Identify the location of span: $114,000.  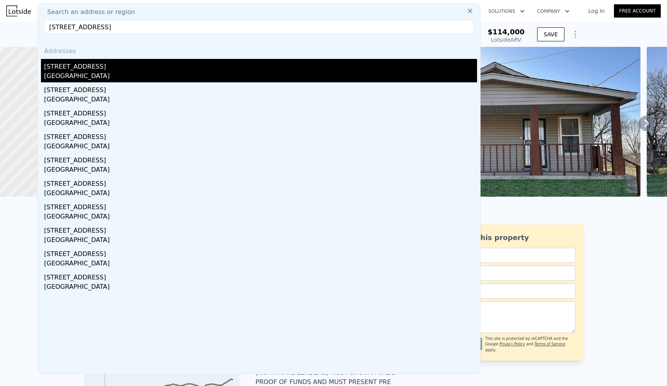
(506, 32).